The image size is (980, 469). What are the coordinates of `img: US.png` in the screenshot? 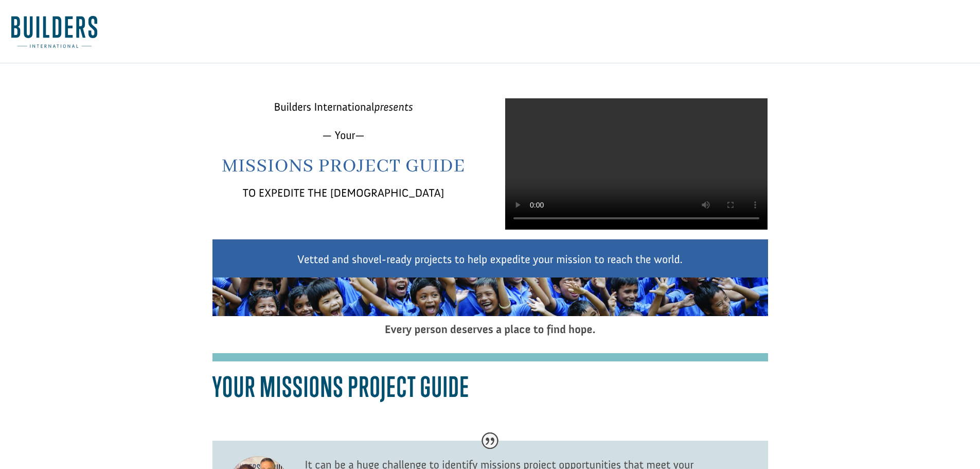 It's located at (22, 45).